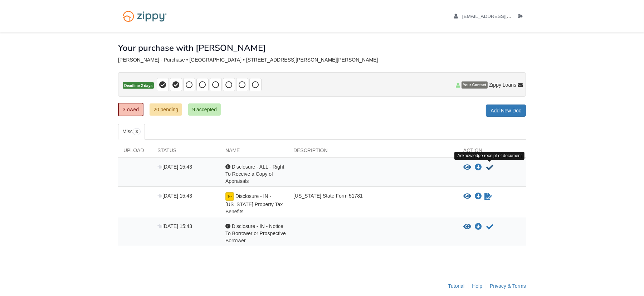 The image size is (644, 296). What do you see at coordinates (166, 110) in the screenshot?
I see `a: 20 pending` at bounding box center [166, 110].